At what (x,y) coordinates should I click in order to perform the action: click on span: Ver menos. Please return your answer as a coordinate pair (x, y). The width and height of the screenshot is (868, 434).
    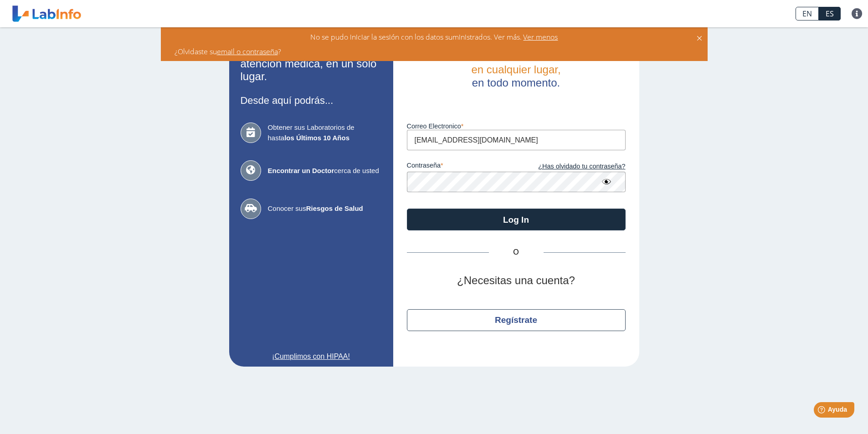
    Looking at the image, I should click on (541, 37).